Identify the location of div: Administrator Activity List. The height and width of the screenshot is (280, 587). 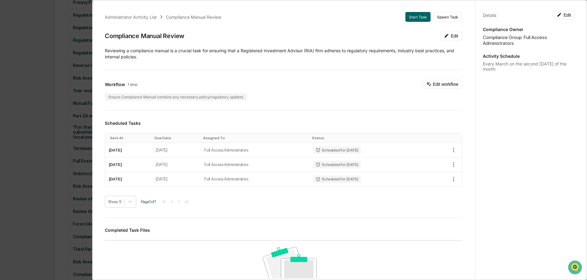
(131, 17).